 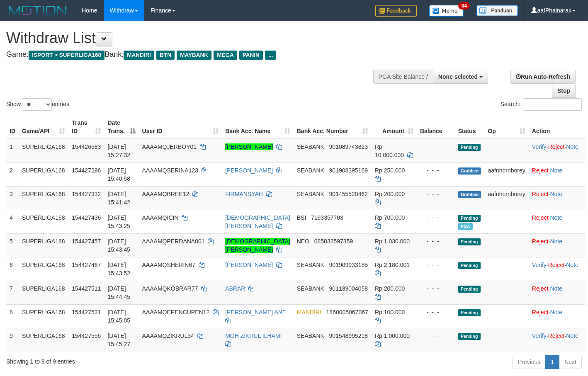 I want to click on td: 5, so click(x=12, y=245).